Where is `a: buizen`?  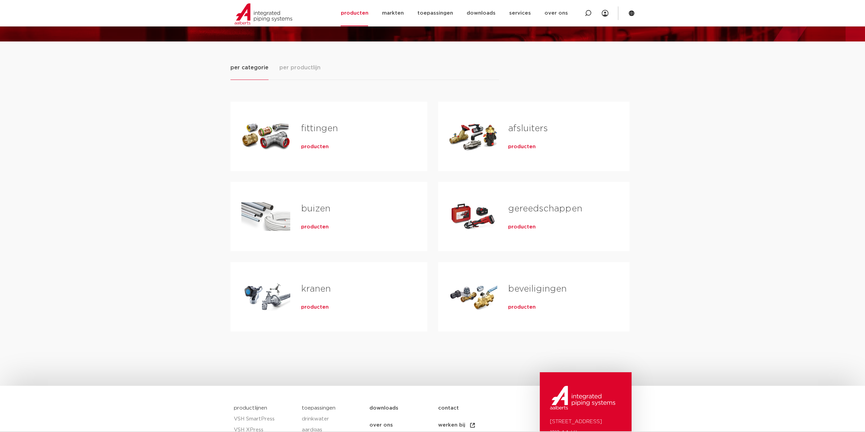 a: buizen is located at coordinates (316, 209).